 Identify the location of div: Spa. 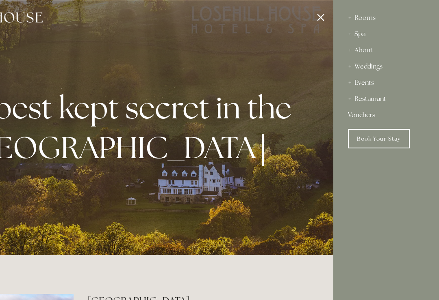
(386, 34).